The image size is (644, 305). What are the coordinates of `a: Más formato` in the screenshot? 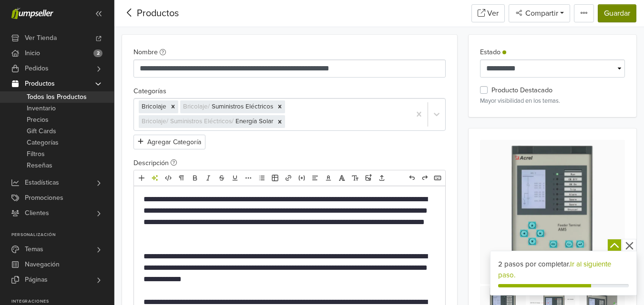 It's located at (248, 178).